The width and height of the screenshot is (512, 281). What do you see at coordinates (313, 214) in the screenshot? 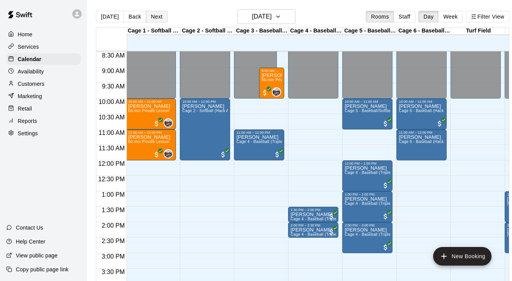
I see `div: 1:30 PM – 2:00 PM: Edward Allen` at bounding box center [313, 214].